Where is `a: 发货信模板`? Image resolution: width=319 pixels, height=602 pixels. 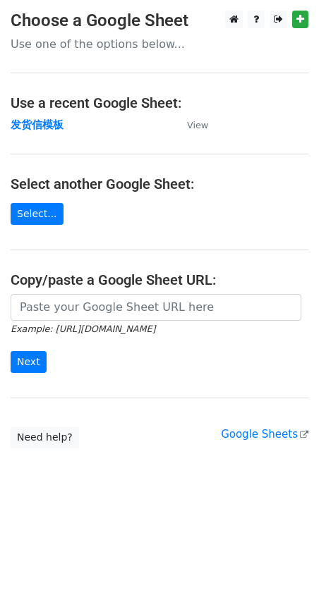
a: 发货信模板 is located at coordinates (37, 125).